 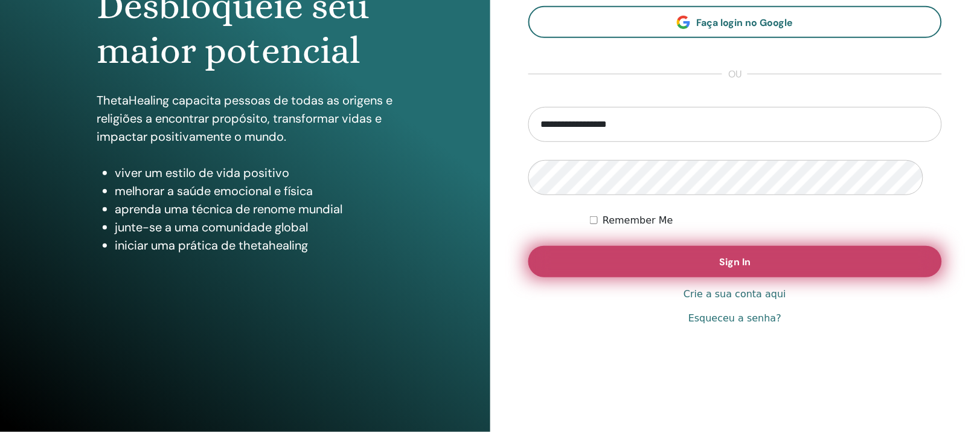 I want to click on a: Crie a sua conta aqui, so click(x=735, y=294).